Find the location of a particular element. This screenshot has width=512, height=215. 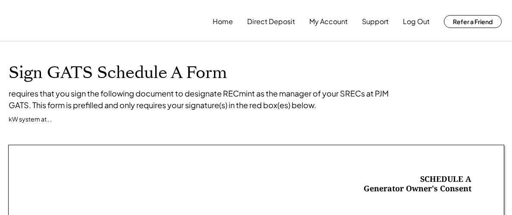

h1: Sign GATS Schedule A Form is located at coordinates (256, 73).